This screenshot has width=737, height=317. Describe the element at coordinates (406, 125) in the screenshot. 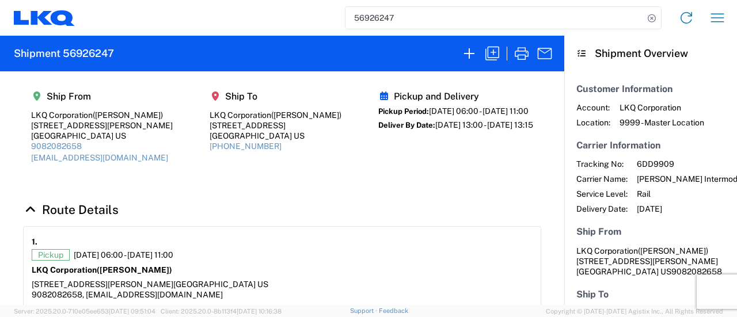

I see `span: Deliver By Date:` at that location.